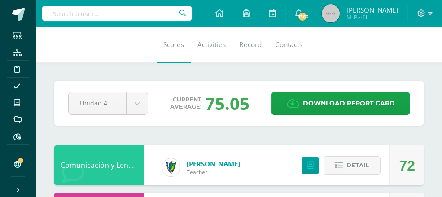  Describe the element at coordinates (357, 165) in the screenshot. I see `span: Detail` at that location.